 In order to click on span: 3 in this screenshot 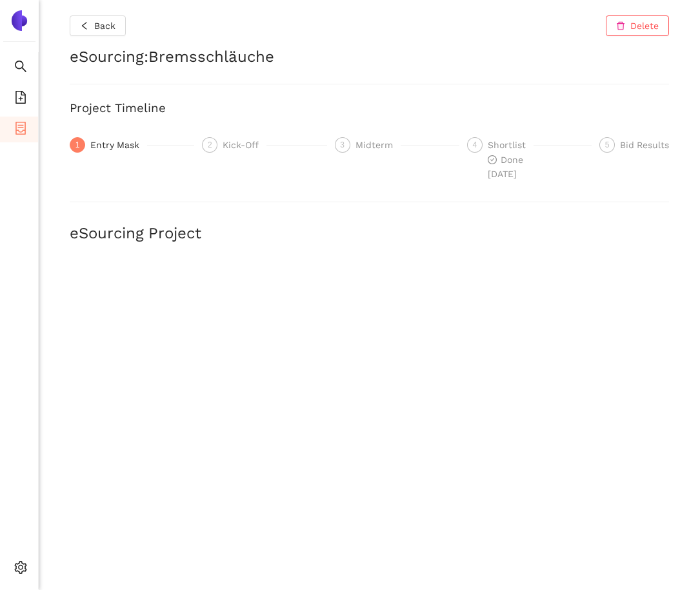, I will do `click(342, 145)`.